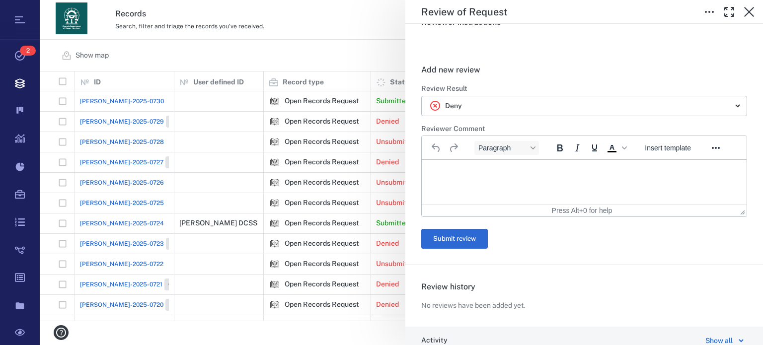  I want to click on h5: Review of Request, so click(464, 12).